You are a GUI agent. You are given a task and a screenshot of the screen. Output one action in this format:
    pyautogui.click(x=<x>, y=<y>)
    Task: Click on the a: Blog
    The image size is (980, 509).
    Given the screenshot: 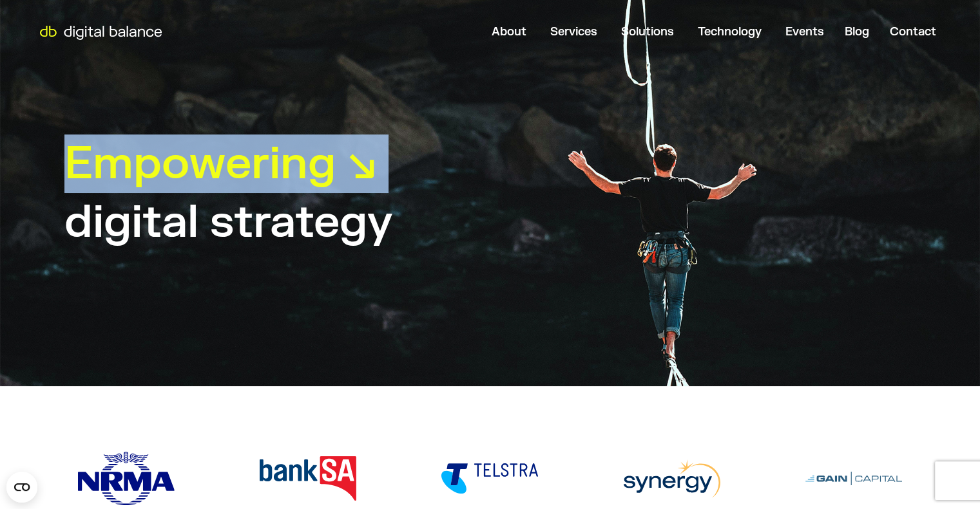 What is the action you would take?
    pyautogui.click(x=857, y=31)
    